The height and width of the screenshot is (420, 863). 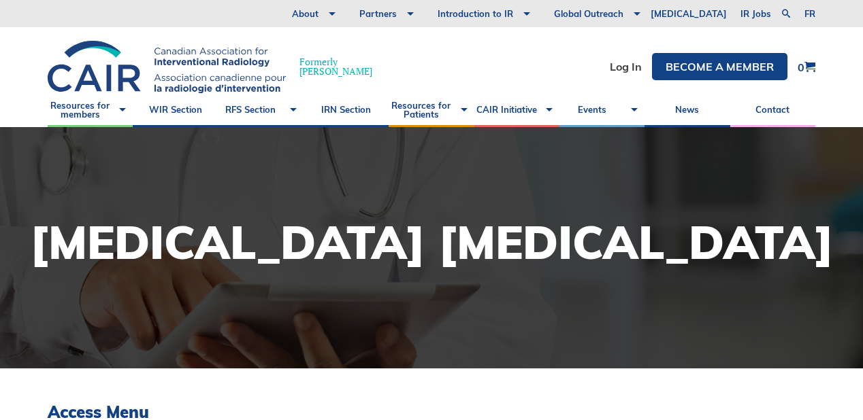 What do you see at coordinates (516, 110) in the screenshot?
I see `a: CAIR Initiative` at bounding box center [516, 110].